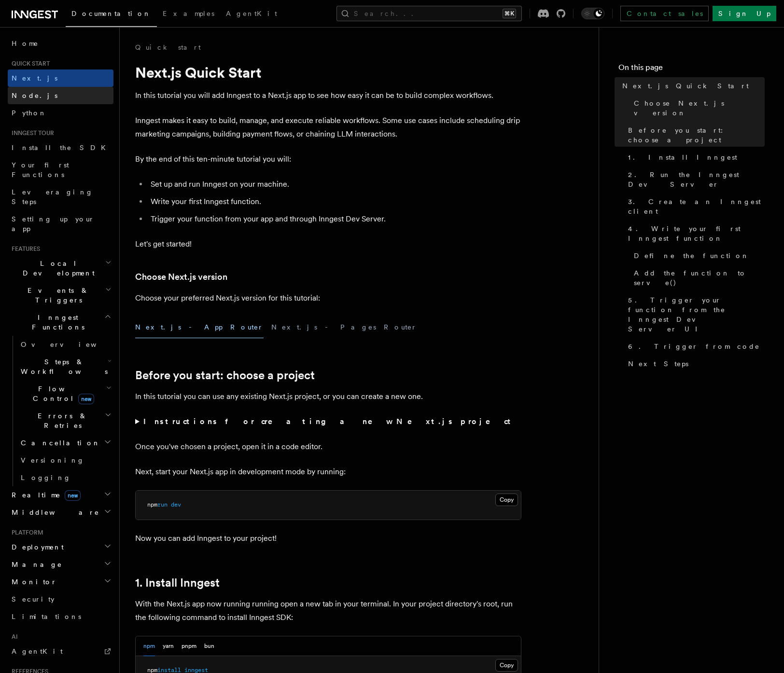 Image resolution: width=784 pixels, height=673 pixels. I want to click on span: Quick start, so click(28, 64).